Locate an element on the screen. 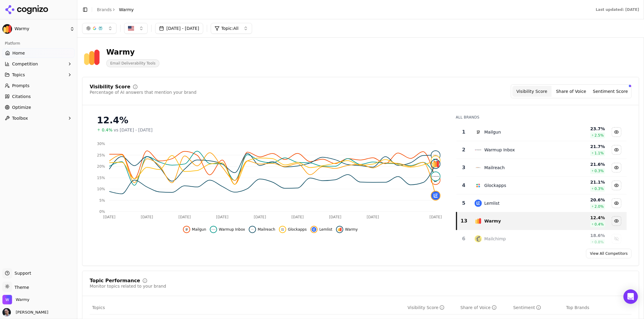 Image resolution: width=644 pixels, height=319 pixels. span: Support is located at coordinates (21, 273).